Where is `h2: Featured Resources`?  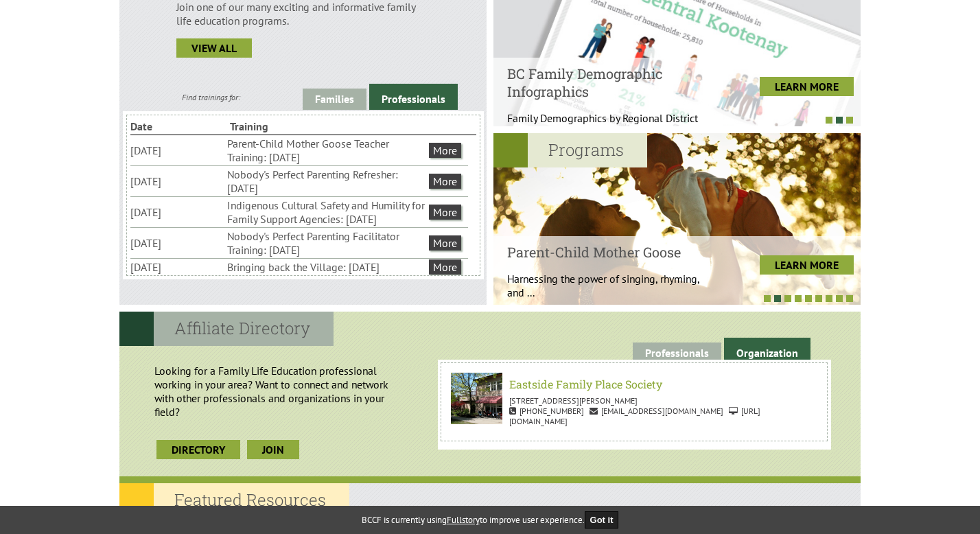
h2: Featured Resources is located at coordinates (234, 501).